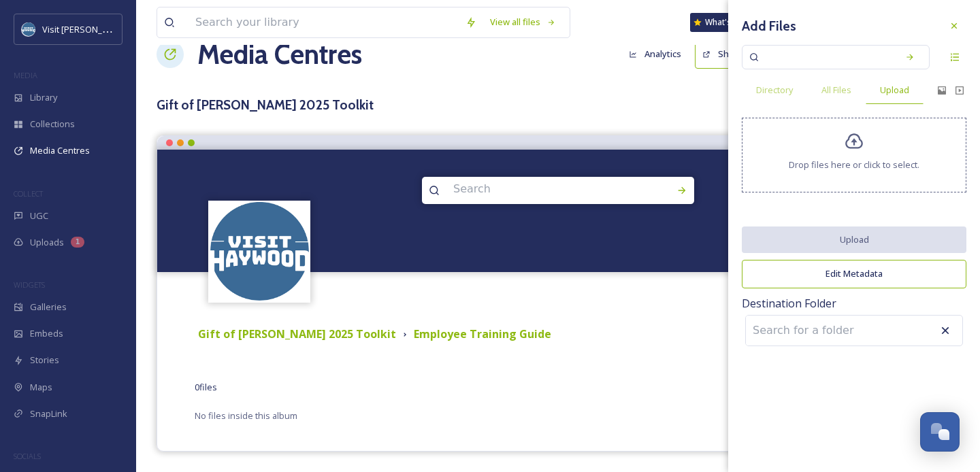 Image resolution: width=980 pixels, height=472 pixels. What do you see at coordinates (483, 334) in the screenshot?
I see `strong: Employee Training Guide` at bounding box center [483, 334].